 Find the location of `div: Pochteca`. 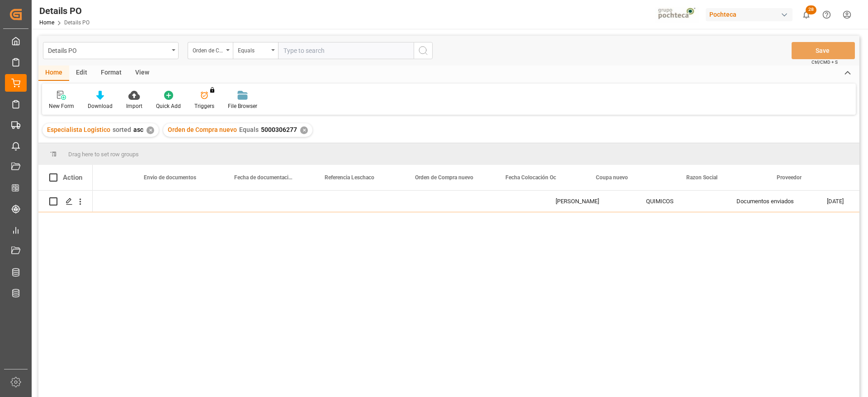

div: Pochteca is located at coordinates (749, 15).